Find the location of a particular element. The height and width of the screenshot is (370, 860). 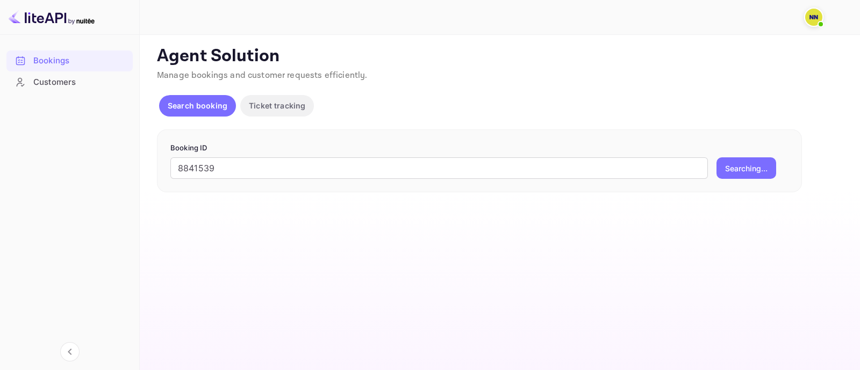

span: Manage bookings and customer requests efficiently. is located at coordinates (262, 75).